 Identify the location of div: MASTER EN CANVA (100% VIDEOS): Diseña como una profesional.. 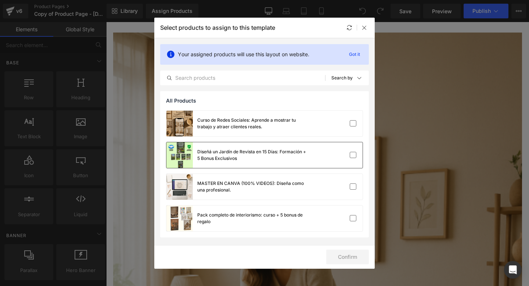
(252, 187).